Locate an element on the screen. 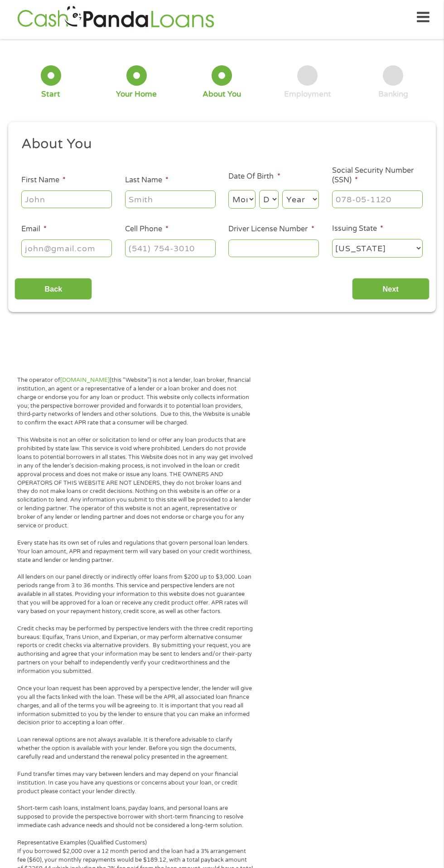  p: The operator of (this “Website”) is not a lender, loan broker, financial institution, an agent or... is located at coordinates (135, 401).